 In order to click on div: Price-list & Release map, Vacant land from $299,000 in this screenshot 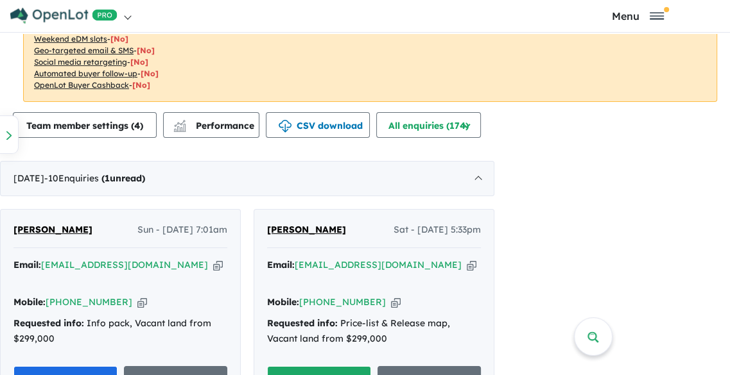, I will do `click(373, 332)`.